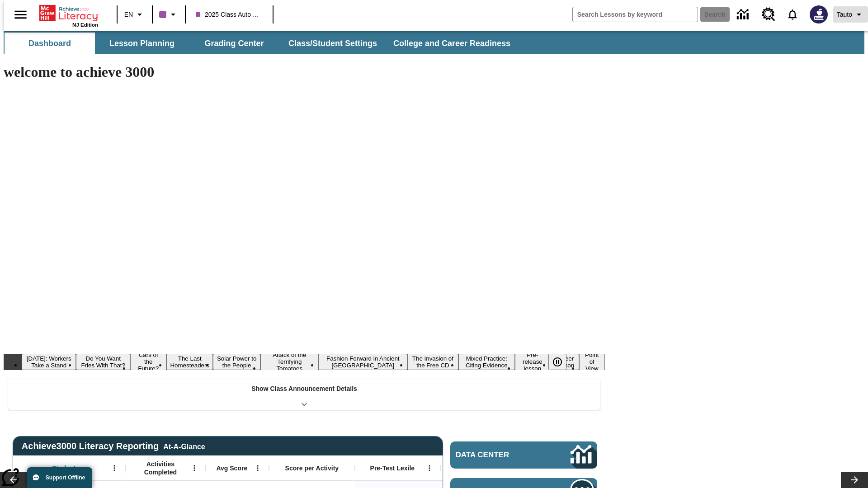 This screenshot has width=868, height=488. What do you see at coordinates (393, 468) in the screenshot?
I see `span: Pre-Test Lexile` at bounding box center [393, 468].